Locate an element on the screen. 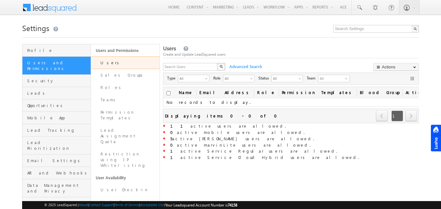 This screenshot has width=441, height=209. a: Blood Group is located at coordinates (380, 92).